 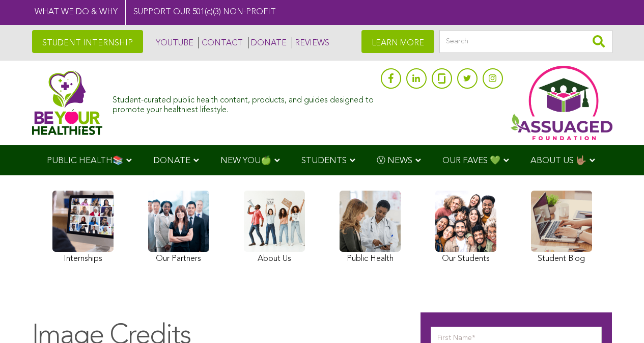 I want to click on img: Assuaged, so click(x=67, y=102).